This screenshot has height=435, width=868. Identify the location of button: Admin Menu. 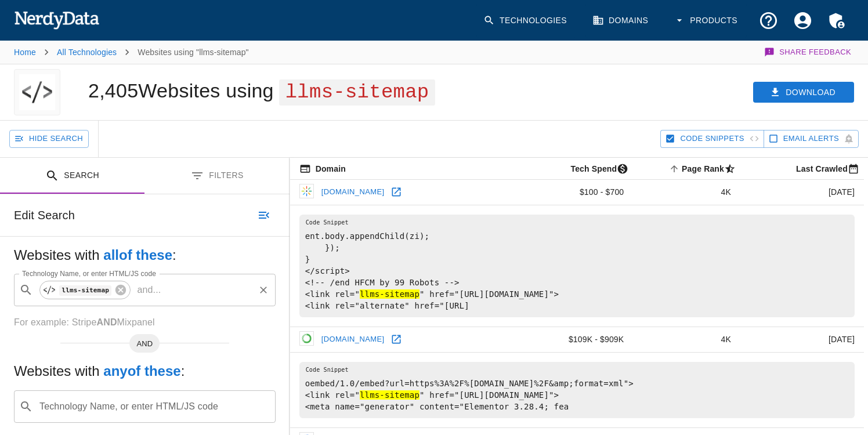
(837, 20).